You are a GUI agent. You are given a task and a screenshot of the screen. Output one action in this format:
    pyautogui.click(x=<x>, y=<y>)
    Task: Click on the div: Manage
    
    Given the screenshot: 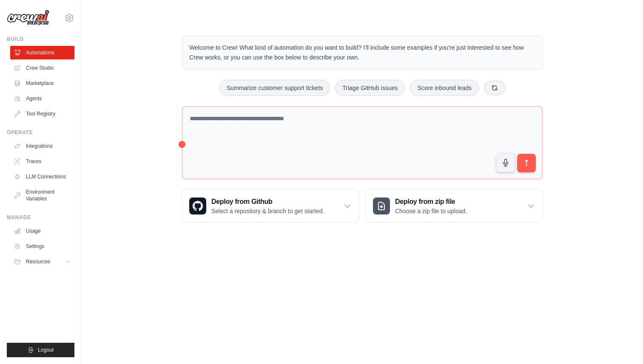 What is the action you would take?
    pyautogui.click(x=40, y=218)
    